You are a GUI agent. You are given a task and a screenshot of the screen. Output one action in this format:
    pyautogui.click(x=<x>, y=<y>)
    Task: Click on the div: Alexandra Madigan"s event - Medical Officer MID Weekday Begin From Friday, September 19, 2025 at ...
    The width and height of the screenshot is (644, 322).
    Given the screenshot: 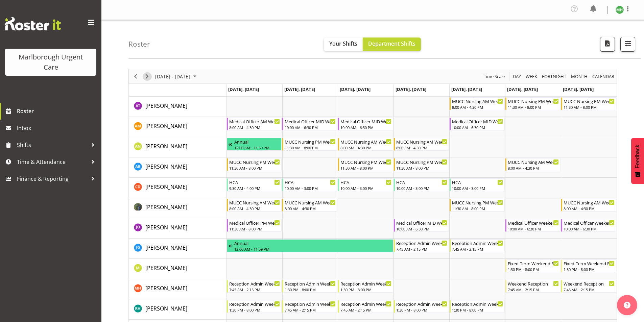 What is the action you would take?
    pyautogui.click(x=477, y=124)
    